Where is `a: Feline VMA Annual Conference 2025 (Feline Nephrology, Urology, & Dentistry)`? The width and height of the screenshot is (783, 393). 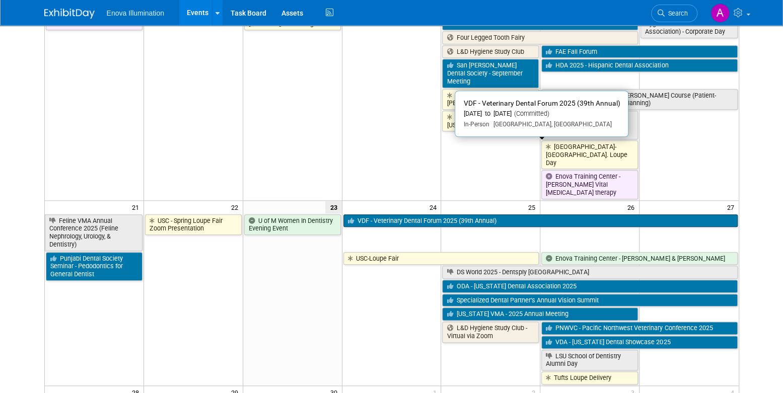
a: Feline VMA Annual Conference 2025 (Feline Nephrology, Urology, & Dentistry) is located at coordinates (94, 233).